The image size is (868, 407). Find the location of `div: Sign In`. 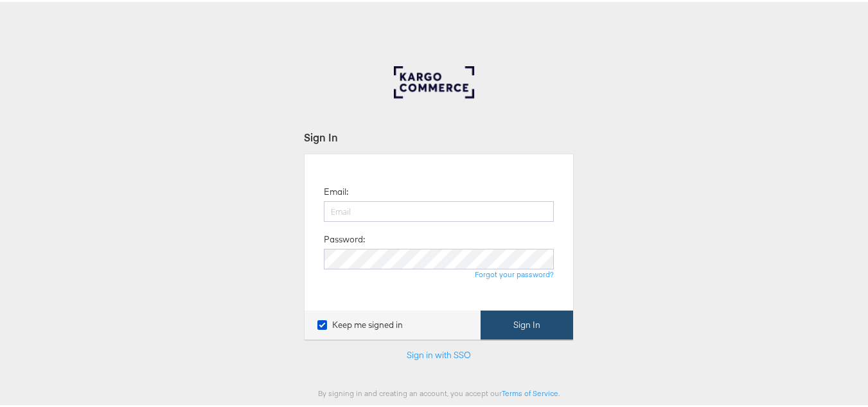

div: Sign In is located at coordinates (439, 135).